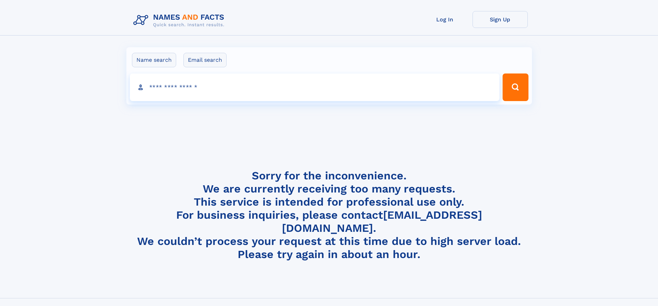 This screenshot has height=306, width=658. Describe the element at coordinates (445, 19) in the screenshot. I see `a: Log In` at that location.